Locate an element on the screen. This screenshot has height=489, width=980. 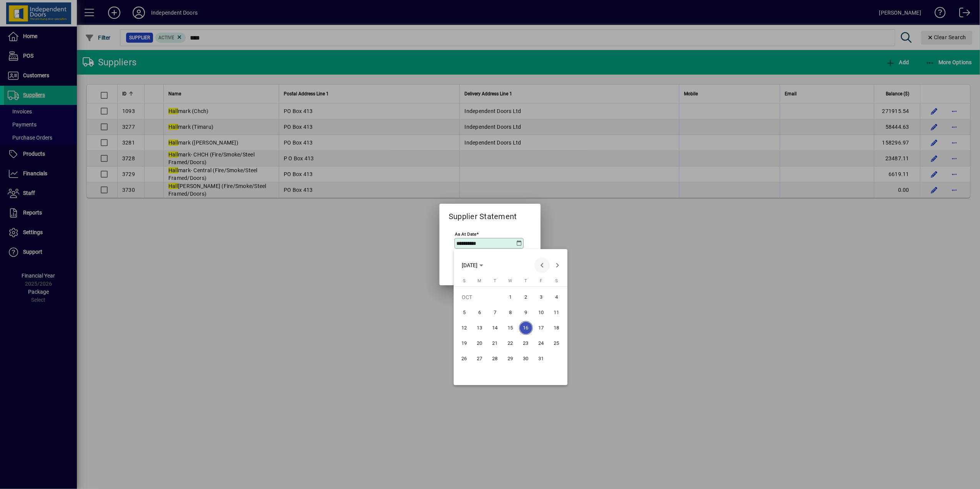
button: Fri Oct 03 2025 is located at coordinates (541, 297).